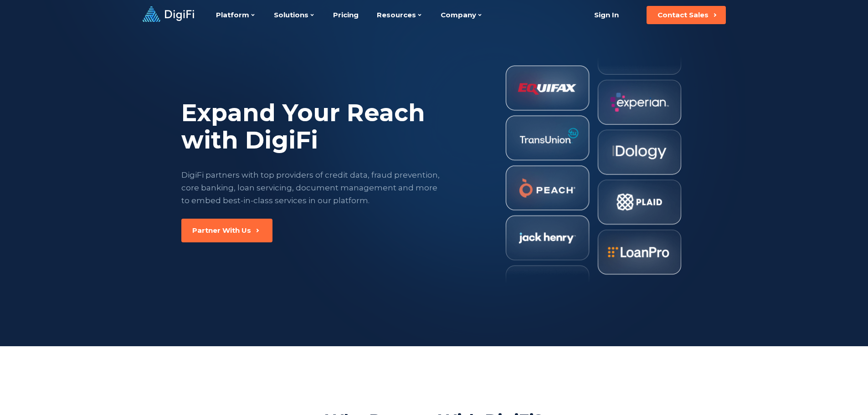 Image resolution: width=868 pixels, height=415 pixels. What do you see at coordinates (687, 15) in the screenshot?
I see `a: Contact Sales` at bounding box center [687, 15].